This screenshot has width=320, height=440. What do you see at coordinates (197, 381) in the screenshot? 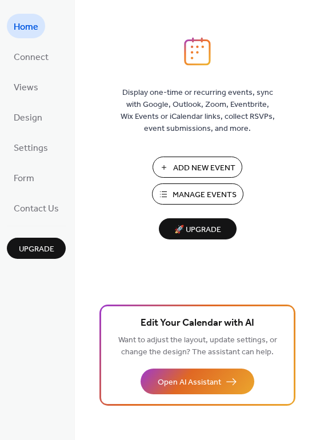
I see `button: Open AI Assistant` at bounding box center [197, 381].